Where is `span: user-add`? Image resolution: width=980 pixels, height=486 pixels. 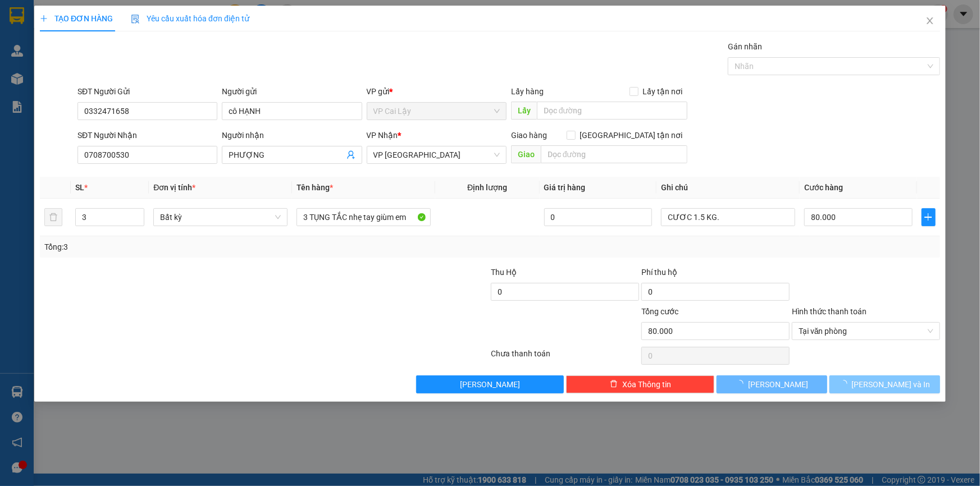 span: user-add is located at coordinates (351, 155).